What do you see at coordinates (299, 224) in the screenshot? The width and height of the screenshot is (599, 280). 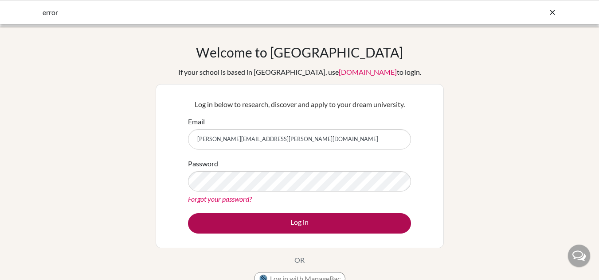 I see `button: Log in` at bounding box center [299, 224].